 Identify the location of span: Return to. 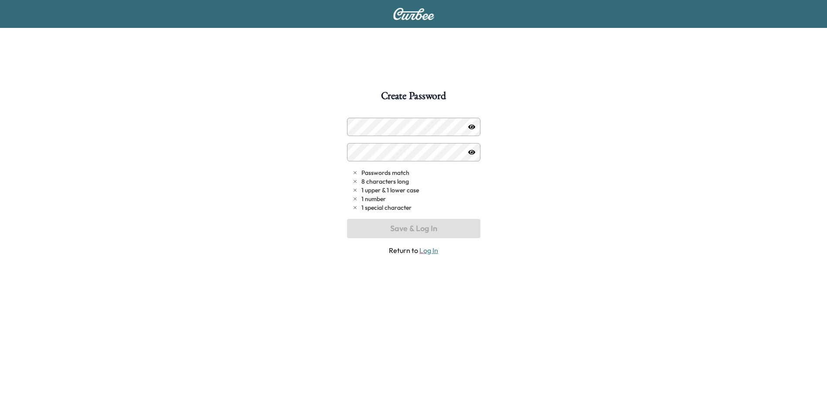
(414, 250).